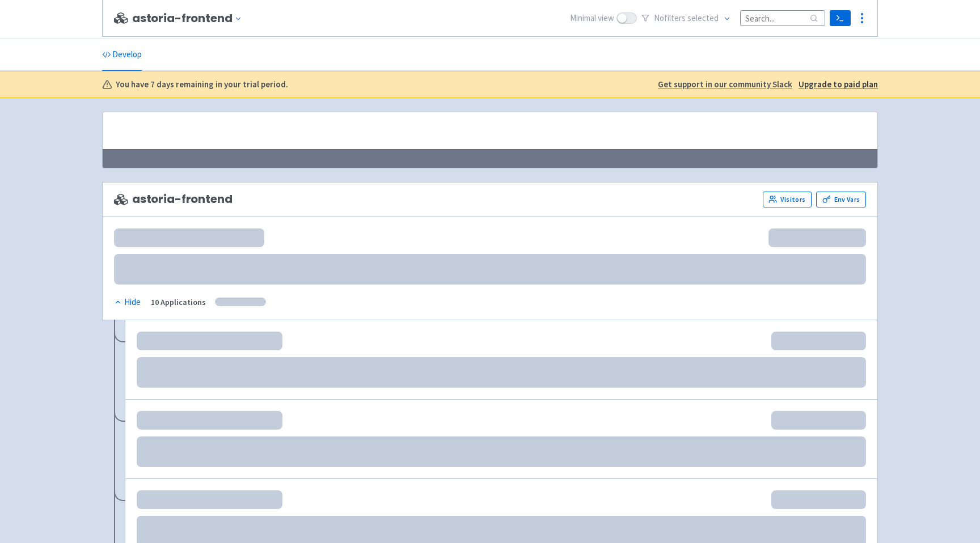  What do you see at coordinates (838, 84) in the screenshot?
I see `u: Upgrade to paid plan` at bounding box center [838, 84].